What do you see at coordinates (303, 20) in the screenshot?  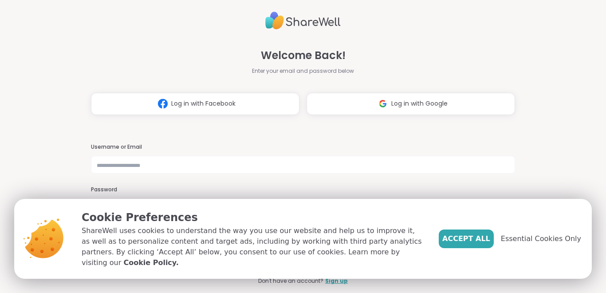 I see `img: ShareWell Logo` at bounding box center [303, 20].